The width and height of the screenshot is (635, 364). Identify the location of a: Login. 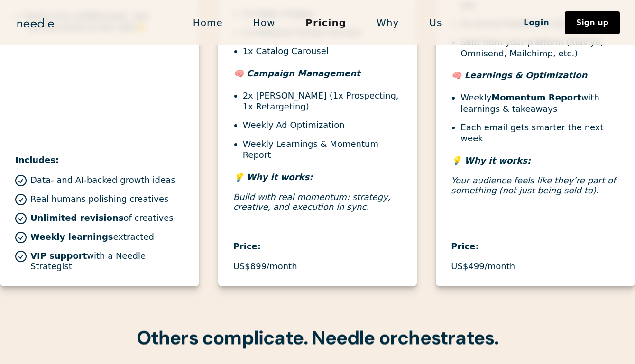
(536, 23).